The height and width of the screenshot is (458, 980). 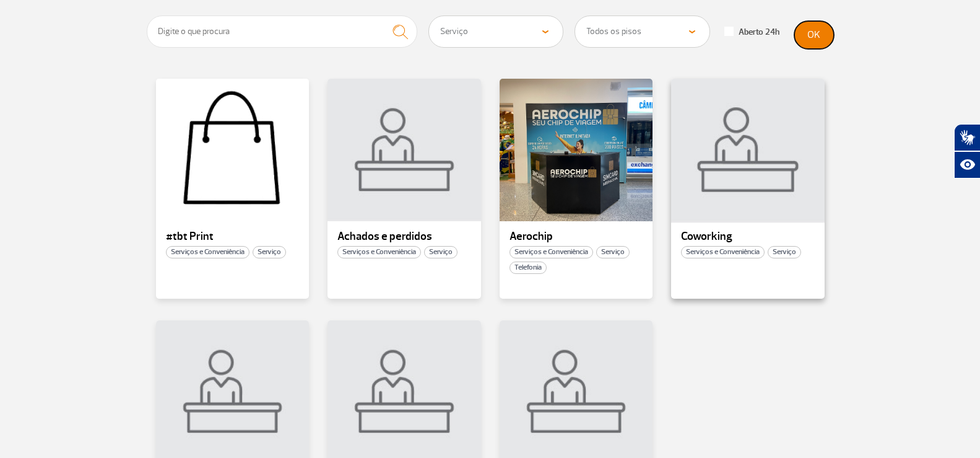 I want to click on button: Abrir tradutor de língua de sinais., so click(x=967, y=137).